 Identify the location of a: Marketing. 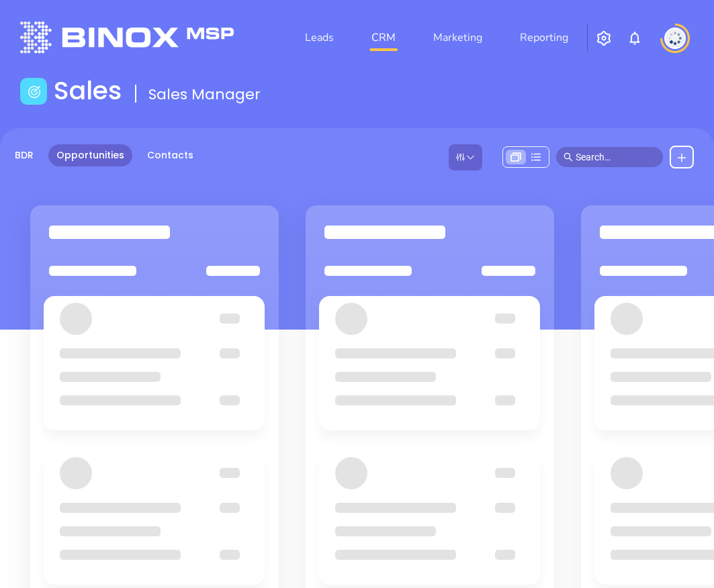
(457, 38).